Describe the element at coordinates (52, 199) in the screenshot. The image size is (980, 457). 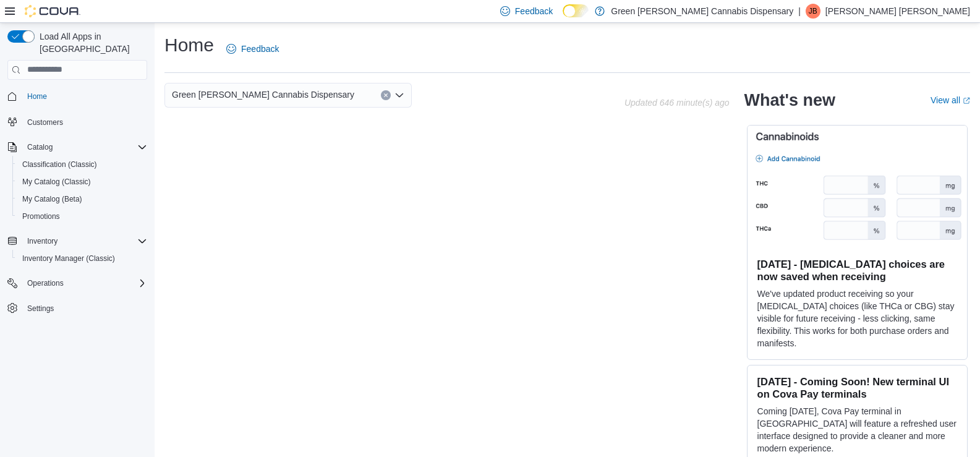
I see `a: My Catalog (Beta)` at that location.